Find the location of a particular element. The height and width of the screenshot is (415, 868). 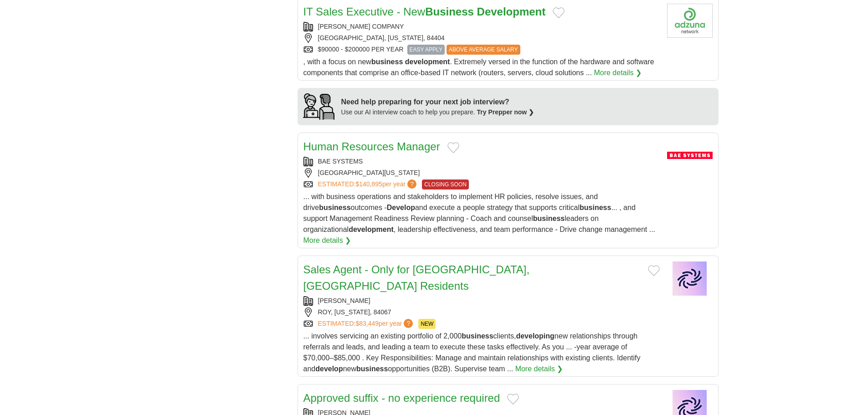

span: $83,449 is located at coordinates (367, 324).